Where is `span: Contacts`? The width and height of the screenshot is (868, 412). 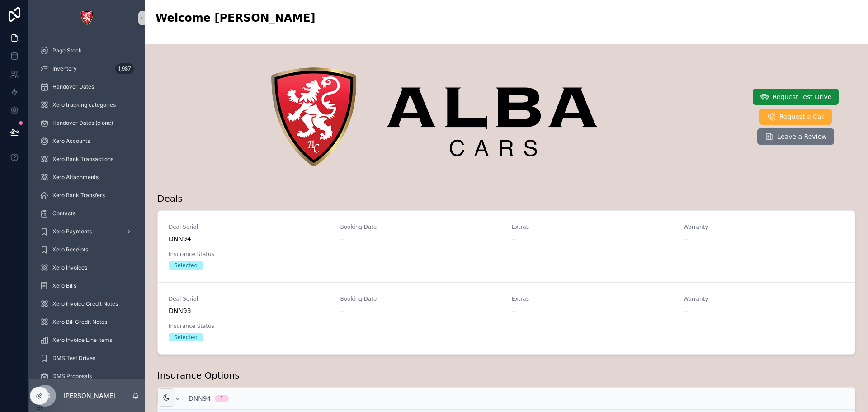 span: Contacts is located at coordinates (64, 214).